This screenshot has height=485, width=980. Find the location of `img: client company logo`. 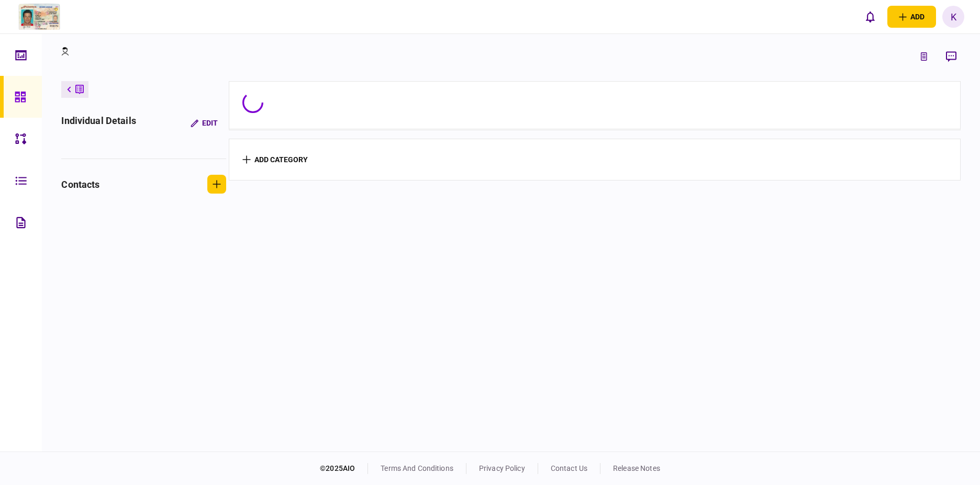

img: client company logo is located at coordinates (39, 17).